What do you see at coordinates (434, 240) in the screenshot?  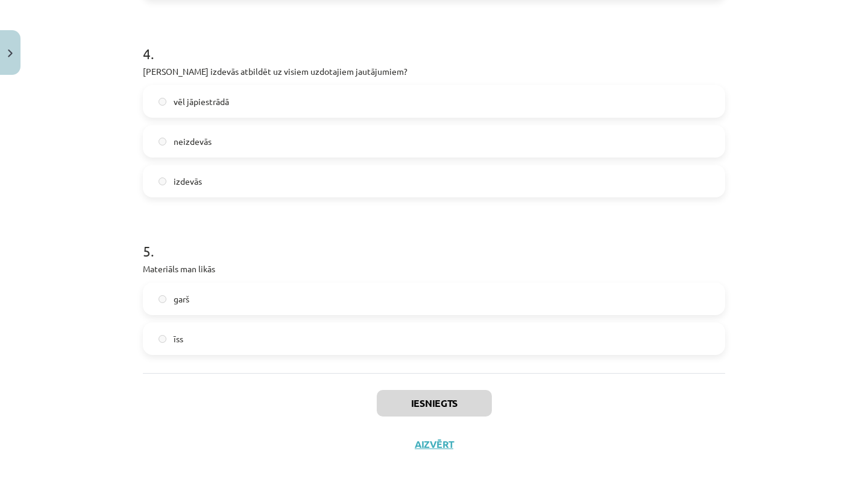 I see `h1: 5 .` at bounding box center [434, 240].